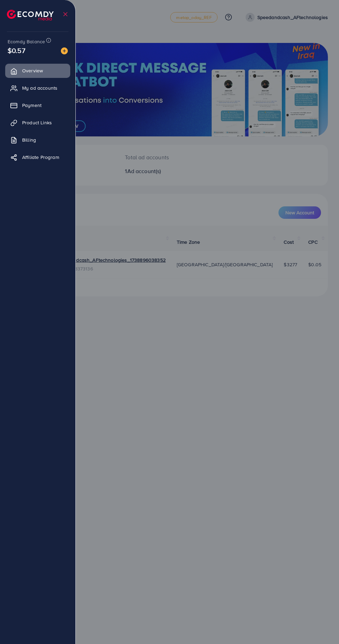 This screenshot has height=644, width=339. I want to click on img: image, so click(64, 51).